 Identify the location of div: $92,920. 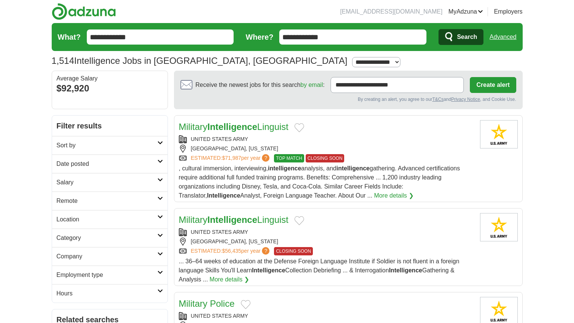
(110, 88).